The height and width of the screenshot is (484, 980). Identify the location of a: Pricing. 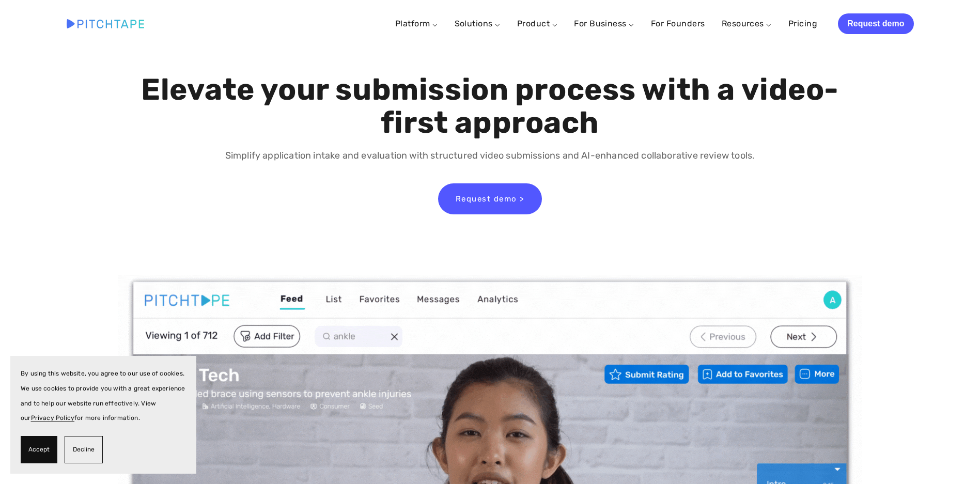
(803, 24).